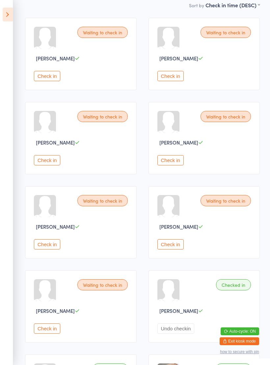 This screenshot has width=270, height=365. Describe the element at coordinates (240, 341) in the screenshot. I see `button: Exit kiosk mode` at that location.